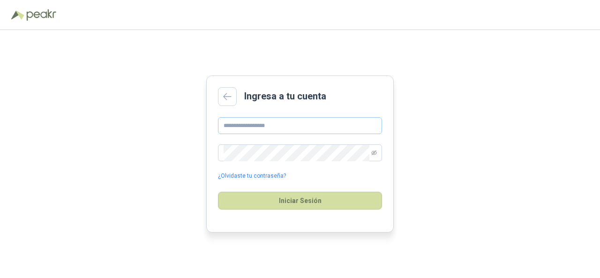 The width and height of the screenshot is (600, 278). Describe the element at coordinates (41, 15) in the screenshot. I see `img: Peakr` at that location.